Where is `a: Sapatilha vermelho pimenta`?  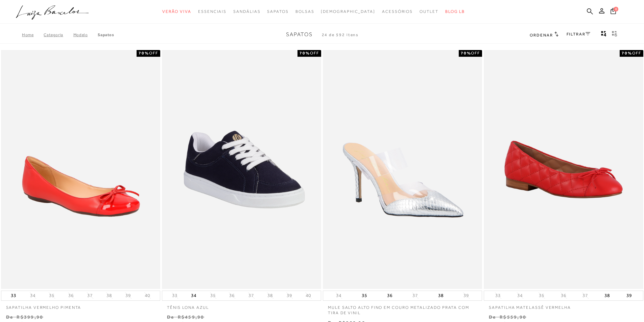
a: Sapatilha vermelho pimenta is located at coordinates (81, 306).